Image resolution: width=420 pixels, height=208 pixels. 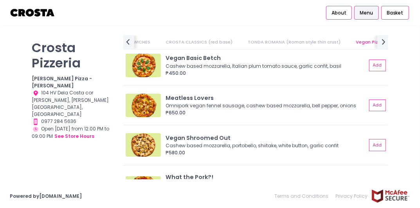 What do you see at coordinates (391, 196) in the screenshot?
I see `img: mcafee-secure` at bounding box center [391, 196].